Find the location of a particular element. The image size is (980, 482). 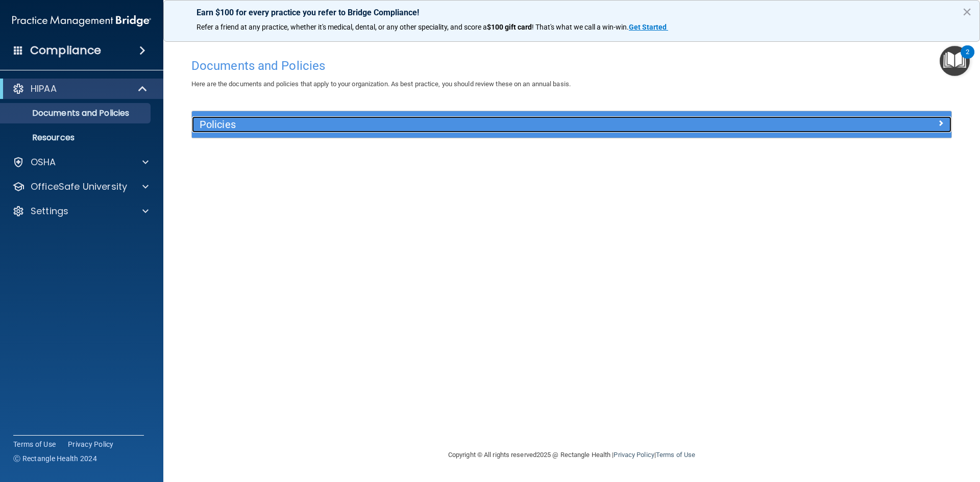

h5: Policies is located at coordinates (477, 125).